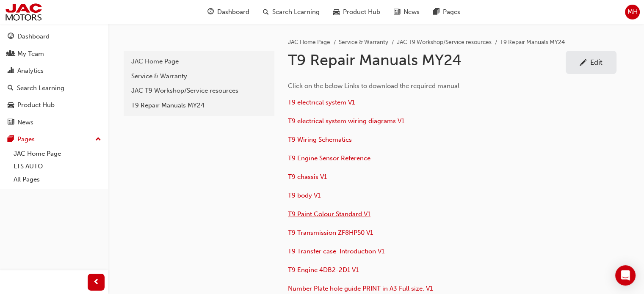 Image resolution: width=644 pixels, height=294 pixels. What do you see at coordinates (54, 71) in the screenshot?
I see `a: Analytics` at bounding box center [54, 71].